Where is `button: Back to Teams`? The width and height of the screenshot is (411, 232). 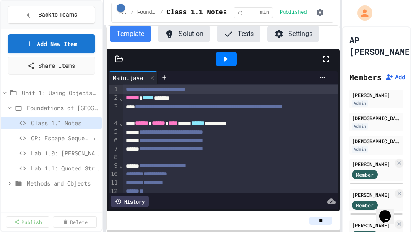
button: Back to Teams is located at coordinates (51, 15).